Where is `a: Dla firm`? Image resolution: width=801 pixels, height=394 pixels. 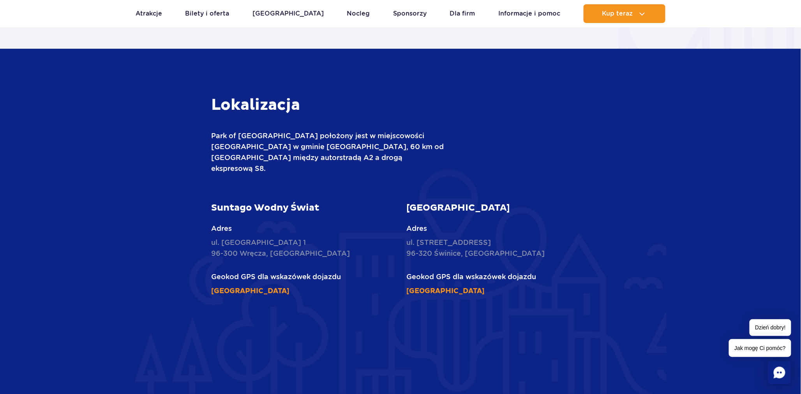 a: Dla firm is located at coordinates (462, 14).